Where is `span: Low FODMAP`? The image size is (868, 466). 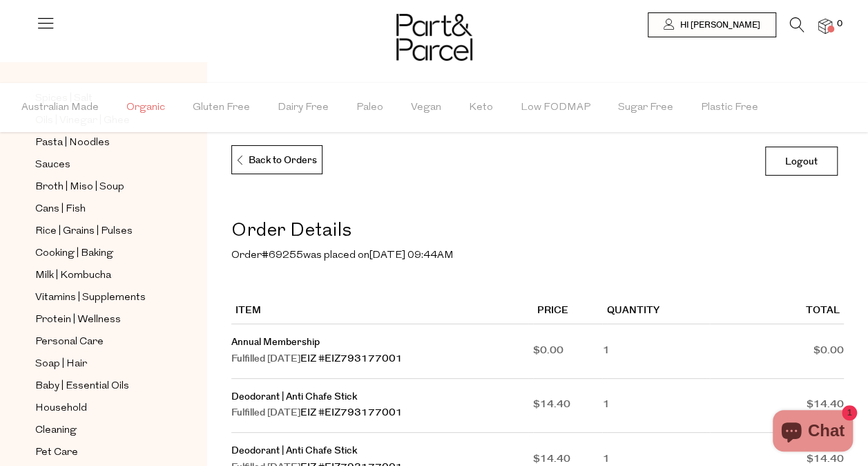 span: Low FODMAP is located at coordinates (555, 107).